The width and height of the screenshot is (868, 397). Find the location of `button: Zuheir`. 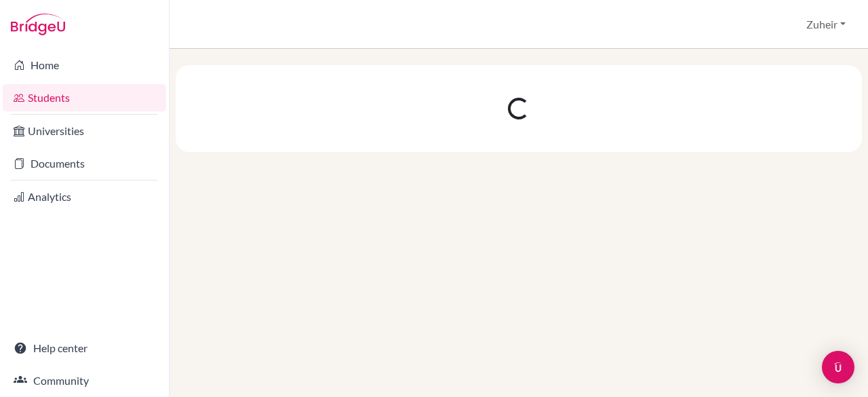

button: Zuheir is located at coordinates (826, 25).